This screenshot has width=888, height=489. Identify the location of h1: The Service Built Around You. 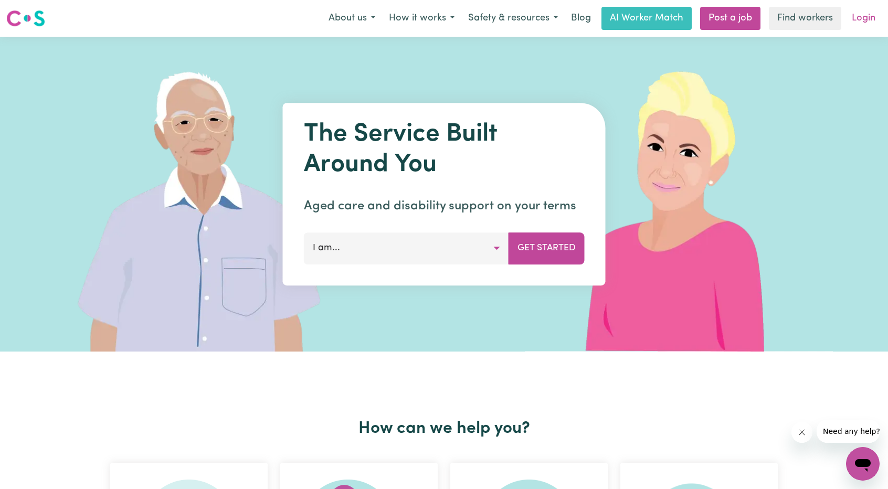
(444, 150).